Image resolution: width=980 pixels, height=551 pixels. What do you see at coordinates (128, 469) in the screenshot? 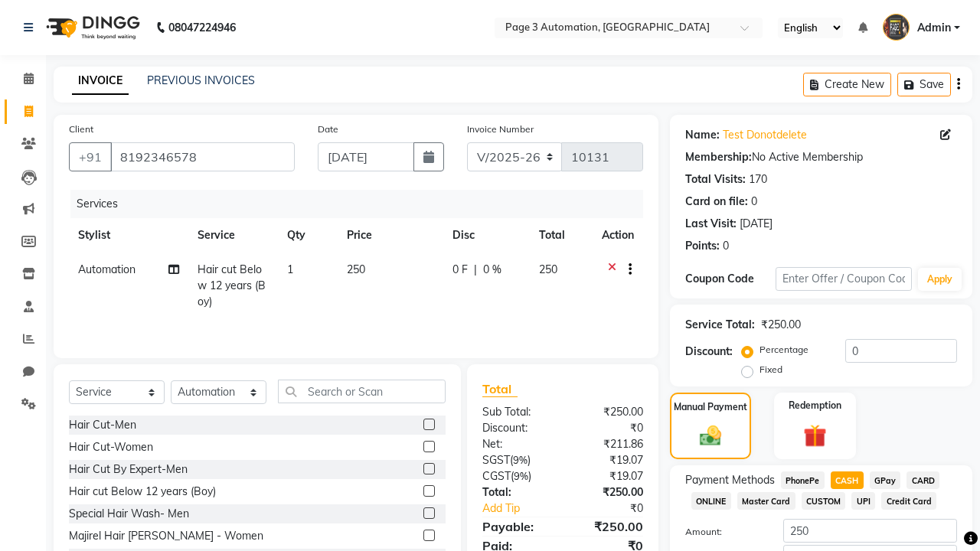
I see `div: Hair Cut By Expert-Men` at bounding box center [128, 469].